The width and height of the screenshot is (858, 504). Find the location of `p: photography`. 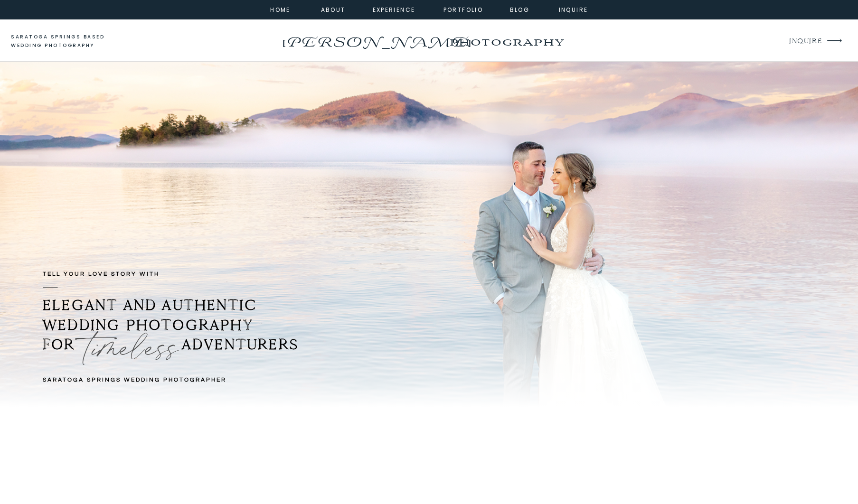

p: photography is located at coordinates (506, 41).